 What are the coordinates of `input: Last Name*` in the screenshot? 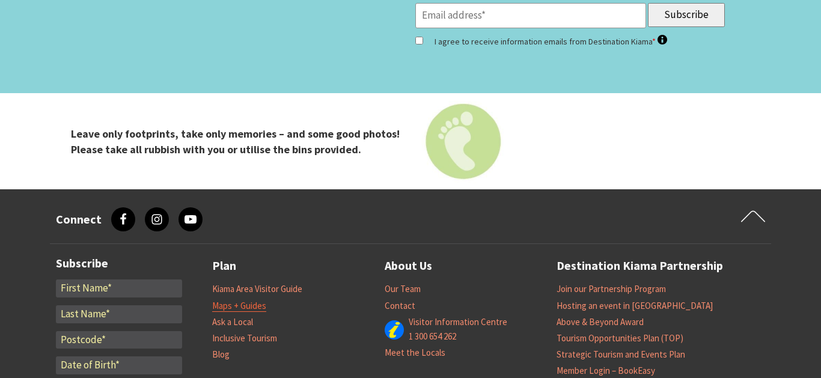 It's located at (119, 314).